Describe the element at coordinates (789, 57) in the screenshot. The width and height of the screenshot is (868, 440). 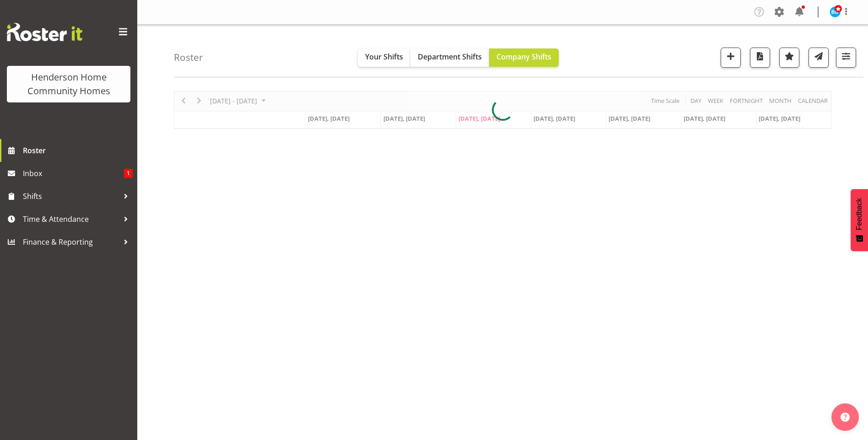
I see `button: Highlight an important date within the roster.` at that location.